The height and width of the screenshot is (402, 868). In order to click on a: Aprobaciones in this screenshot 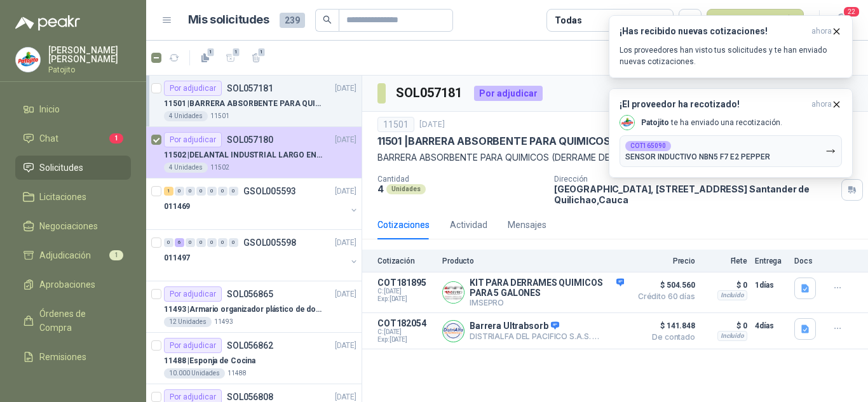, I will do `click(73, 285)`.